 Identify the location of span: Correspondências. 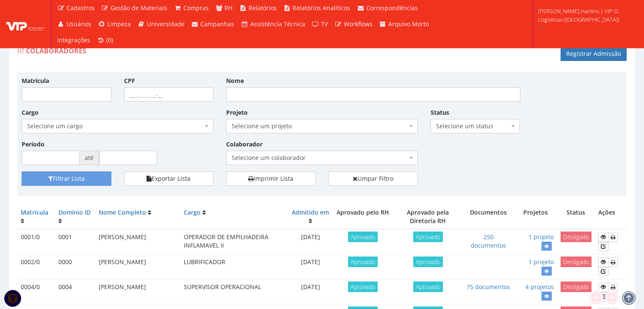
(392, 7).